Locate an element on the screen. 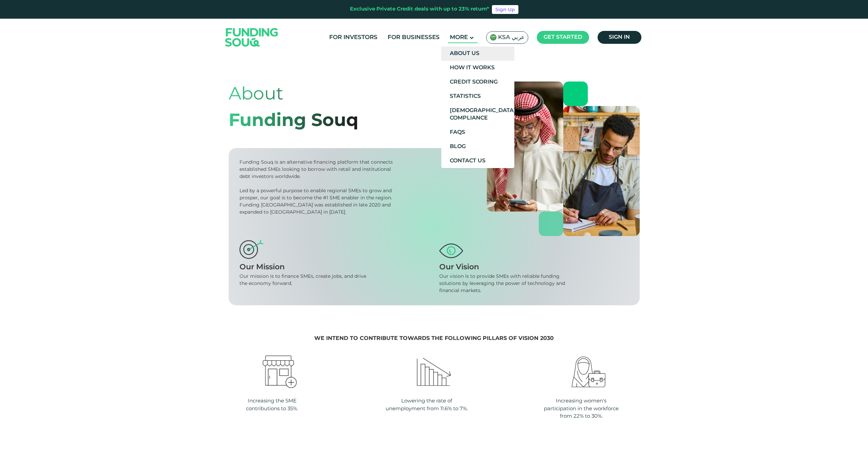 The image size is (868, 451). div: Increasing women's participation in the workforce from 22% to 30%. is located at coordinates (581, 409).